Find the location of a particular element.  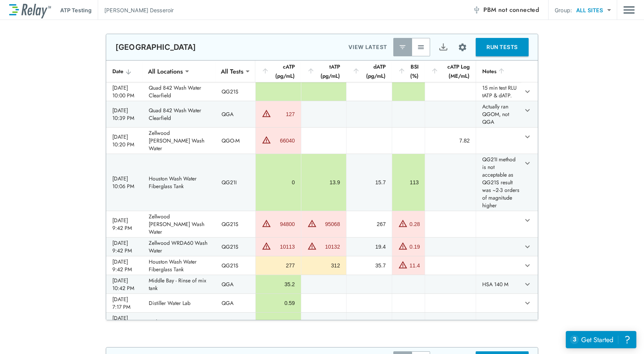

td: Distiller Water Lab is located at coordinates (179, 303).